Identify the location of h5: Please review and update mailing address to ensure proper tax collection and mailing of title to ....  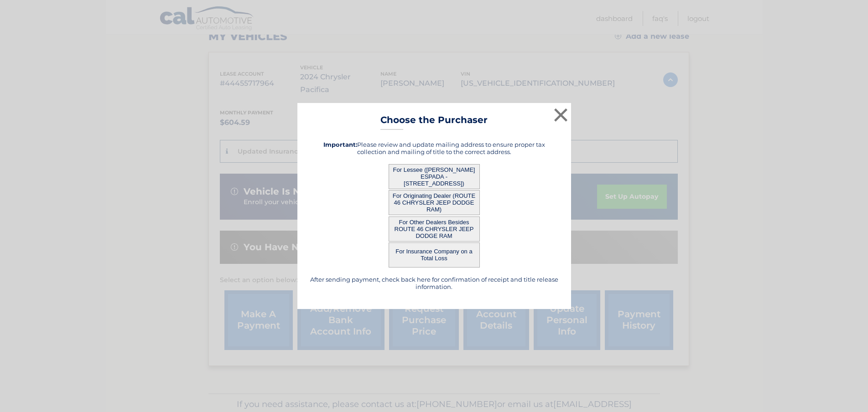
(434, 148).